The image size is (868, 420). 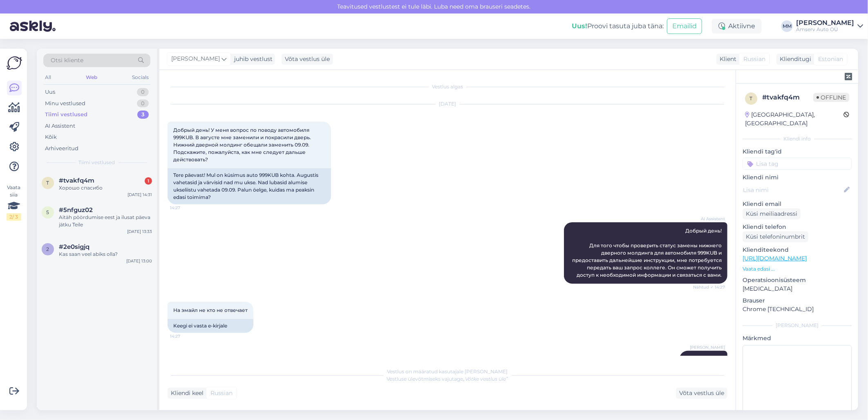 What do you see at coordinates (793, 190) in the screenshot?
I see `input: Lisa nimi` at bounding box center [793, 190].